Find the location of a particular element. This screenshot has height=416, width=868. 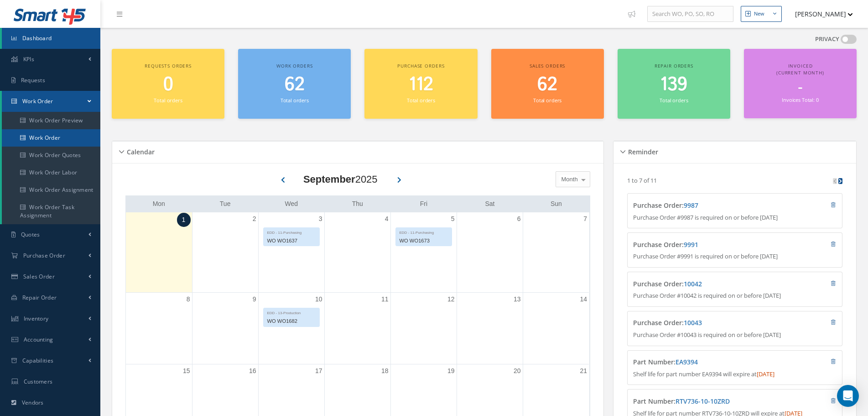

p: Shelf life for part number EA9394 will expire at is located at coordinates (734, 374).